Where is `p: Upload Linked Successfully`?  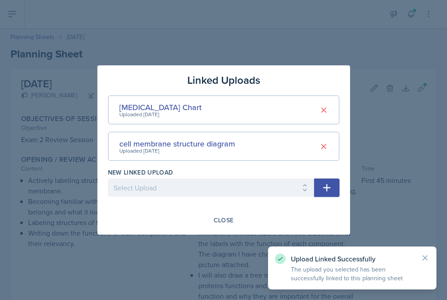
p: Upload Linked Successfully is located at coordinates (352, 259).